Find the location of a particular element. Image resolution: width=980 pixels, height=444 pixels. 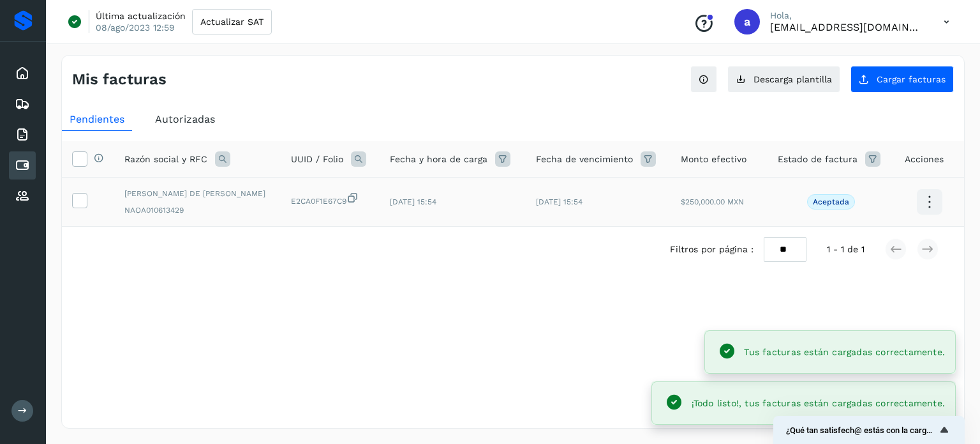

span: Tus facturas están cargadas correctamente. is located at coordinates (845, 352).